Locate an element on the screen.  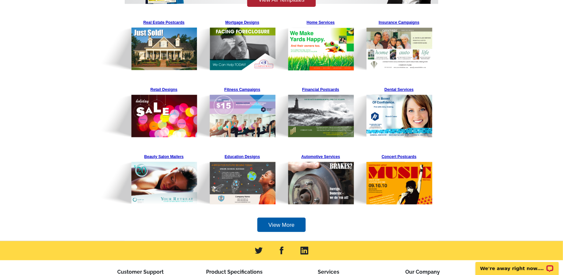
img: Pre-Template-Landing%20Page_v1_Retail.png is located at coordinates (147, 111).